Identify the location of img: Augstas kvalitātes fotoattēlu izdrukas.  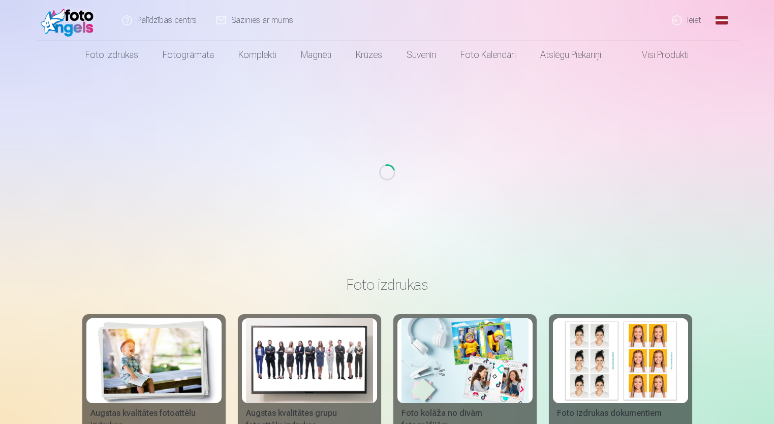
(154, 360).